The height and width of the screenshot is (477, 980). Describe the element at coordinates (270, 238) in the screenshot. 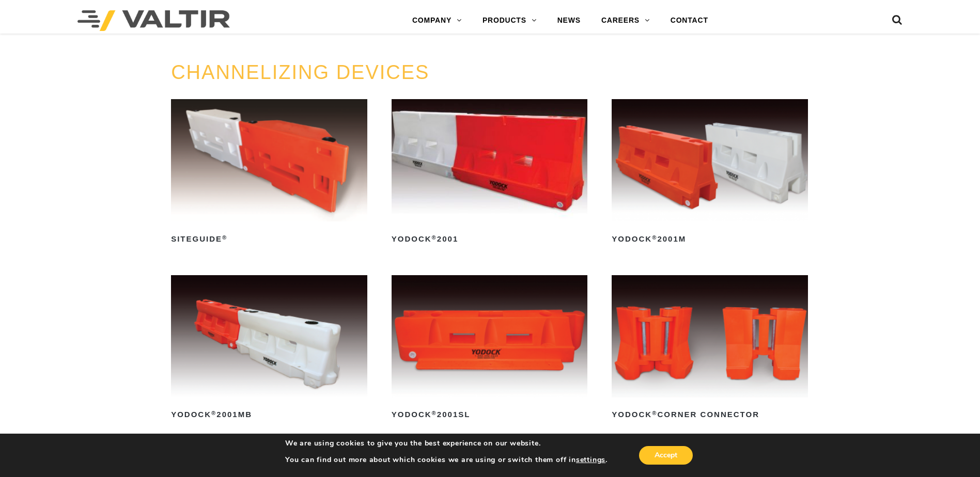

I see `h2: SiteGuide` at that location.